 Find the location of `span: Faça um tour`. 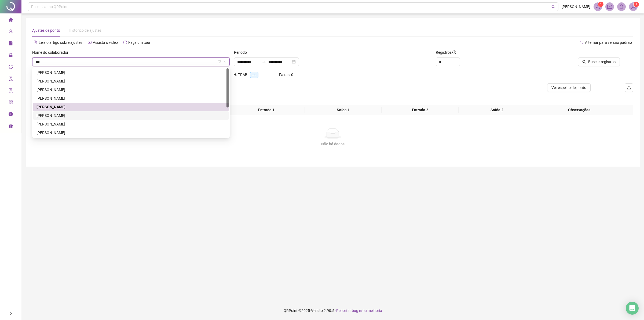

span: Faça um tour is located at coordinates (139, 43).